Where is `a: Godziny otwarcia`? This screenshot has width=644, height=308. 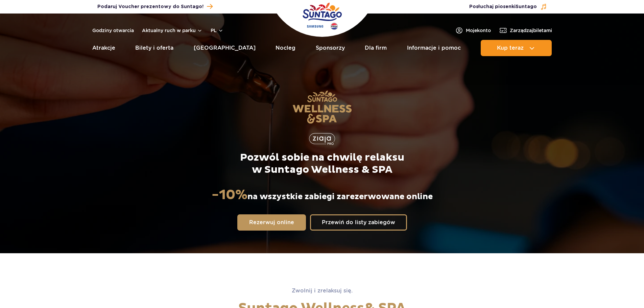
a: Godziny otwarcia is located at coordinates (113, 31).